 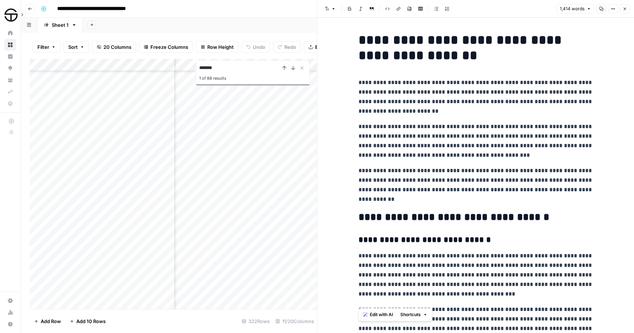 I want to click on span: 20 Columns, so click(x=117, y=47).